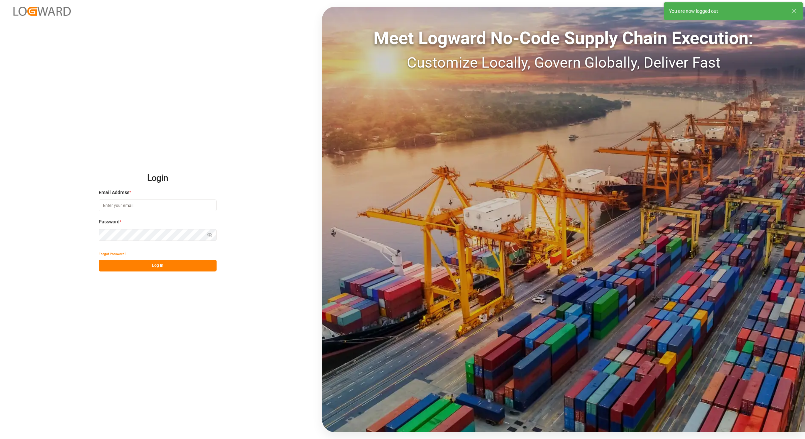  I want to click on div: Customize Locally, Govern Globally, Deliver Fast, so click(563, 63).